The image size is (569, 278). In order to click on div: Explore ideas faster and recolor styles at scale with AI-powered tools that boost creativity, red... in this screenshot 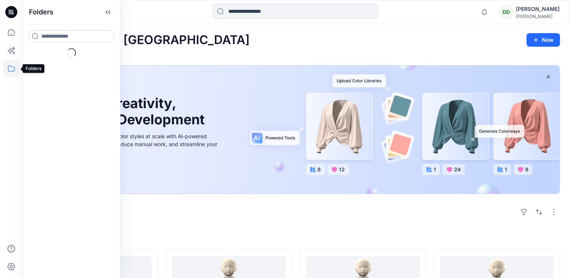, I will do `click(135, 144)`.